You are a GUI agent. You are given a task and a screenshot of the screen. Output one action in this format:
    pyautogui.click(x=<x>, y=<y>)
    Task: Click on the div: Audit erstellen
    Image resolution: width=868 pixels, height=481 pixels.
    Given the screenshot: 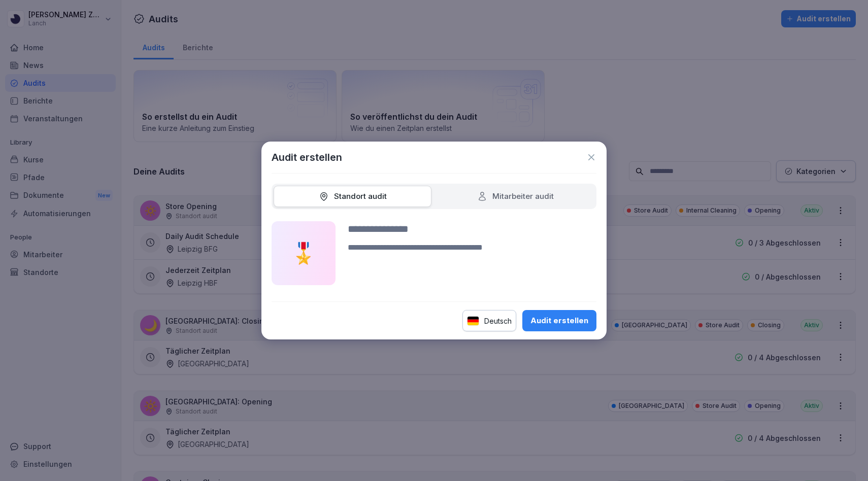 What is the action you would take?
    pyautogui.click(x=559, y=320)
    